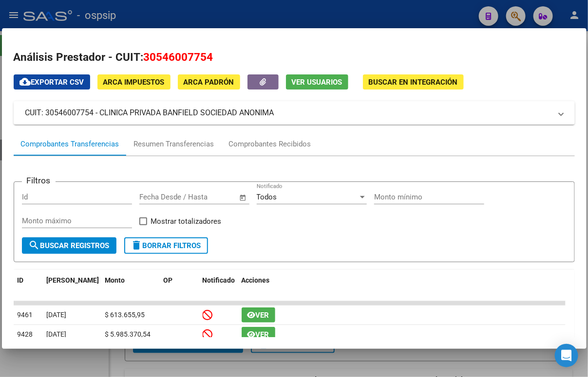  Describe the element at coordinates (128, 334) in the screenshot. I see `span: $ 5.985.370,54` at that location.